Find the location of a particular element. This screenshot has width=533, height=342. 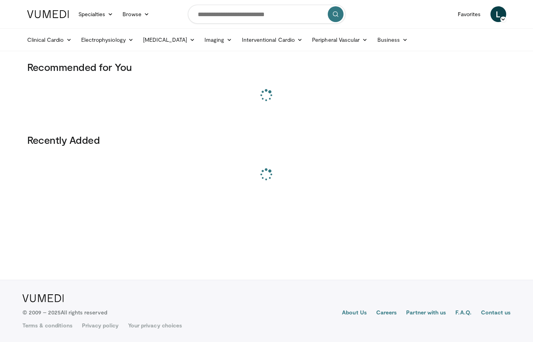

a: F.A.Q. is located at coordinates (463, 313).